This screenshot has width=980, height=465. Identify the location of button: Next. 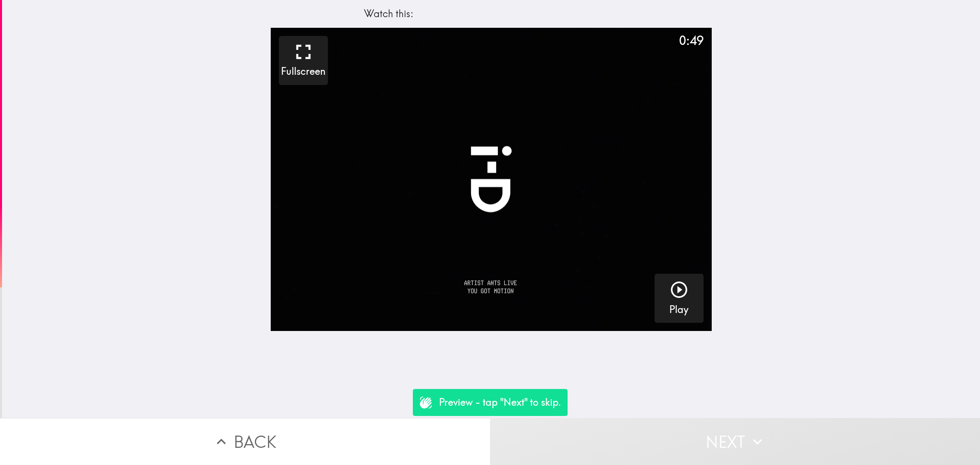
(735, 441).